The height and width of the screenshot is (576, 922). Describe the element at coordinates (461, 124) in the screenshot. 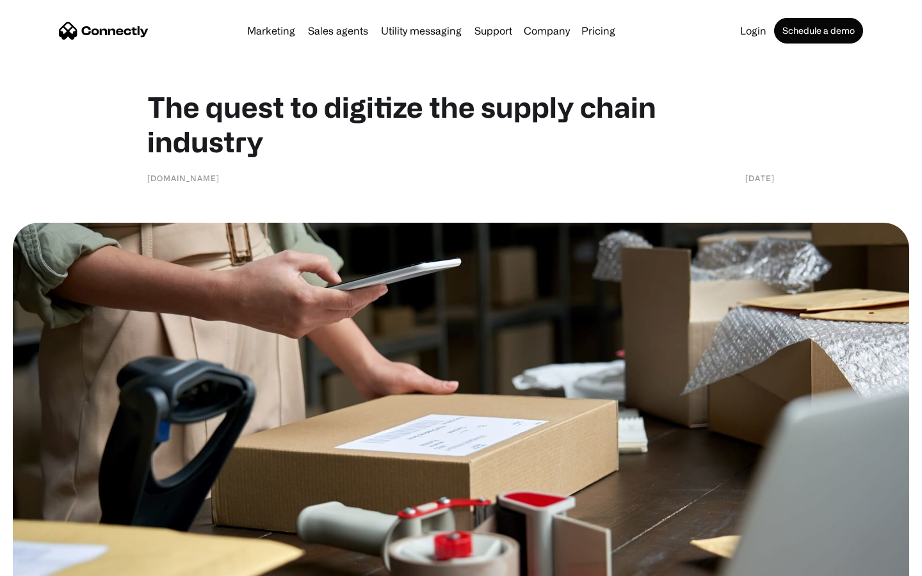

I see `h1: The quest to digitize the supply chain industry` at that location.